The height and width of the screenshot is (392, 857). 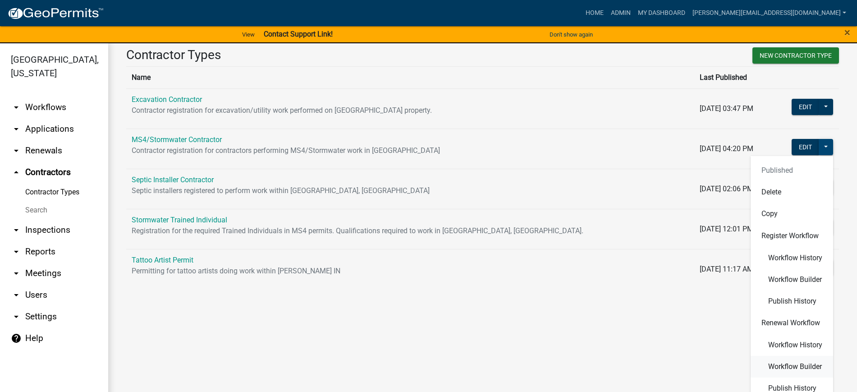 What do you see at coordinates (16, 172) in the screenshot?
I see `i: arrow_drop_up` at bounding box center [16, 172].